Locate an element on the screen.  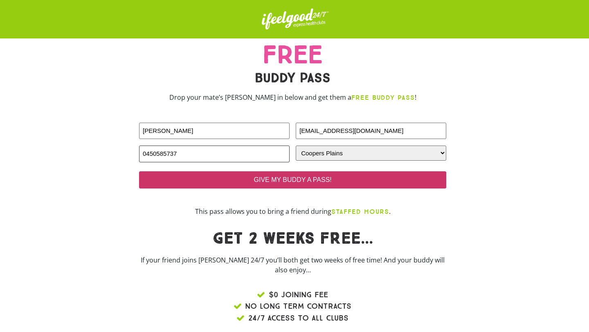
input: FRIEND'S NAME is located at coordinates (214, 131).